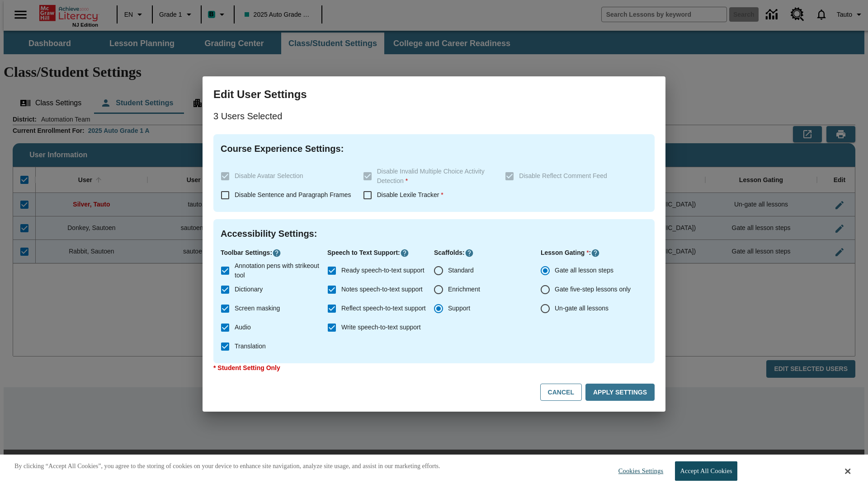 Image resolution: width=868 pixels, height=488 pixels. I want to click on span: Disable Lexile Tracker, so click(410, 194).